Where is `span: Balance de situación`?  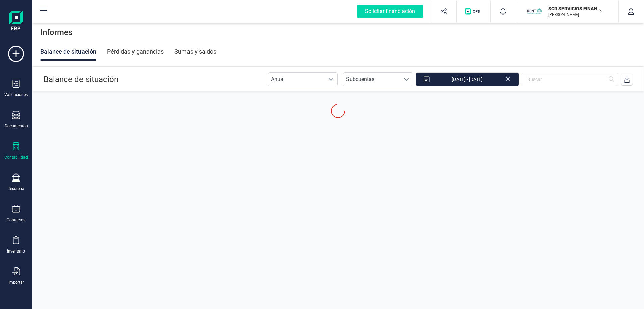
span: Balance de situación is located at coordinates (80, 79).